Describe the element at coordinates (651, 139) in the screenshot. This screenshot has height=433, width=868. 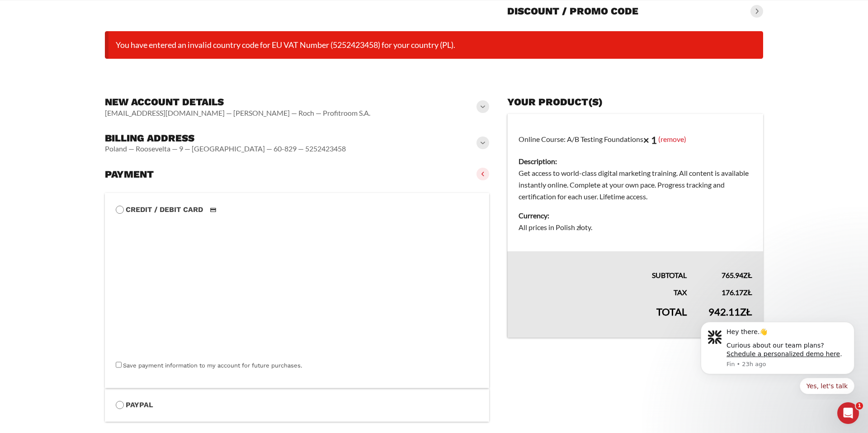
I see `strong: × 1` at that location.